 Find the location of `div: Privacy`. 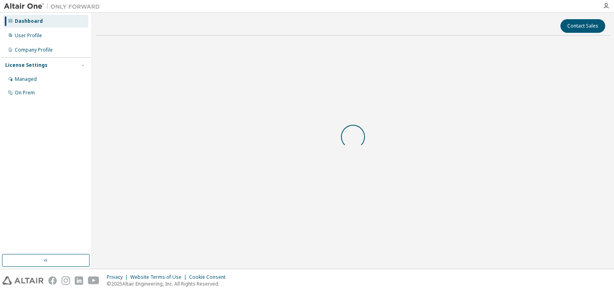

div: Privacy is located at coordinates (118, 277).